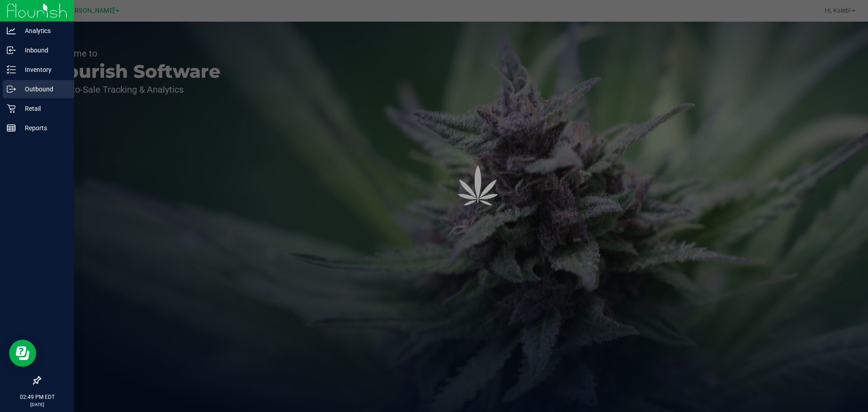  What do you see at coordinates (11, 109) in the screenshot?
I see `inline-svg: Retail` at bounding box center [11, 109].